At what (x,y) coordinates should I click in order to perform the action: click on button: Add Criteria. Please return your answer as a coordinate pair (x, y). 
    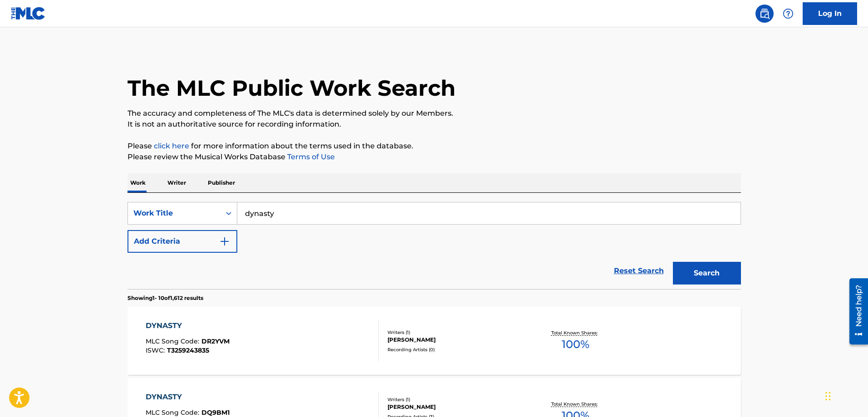
    Looking at the image, I should click on (182, 241).